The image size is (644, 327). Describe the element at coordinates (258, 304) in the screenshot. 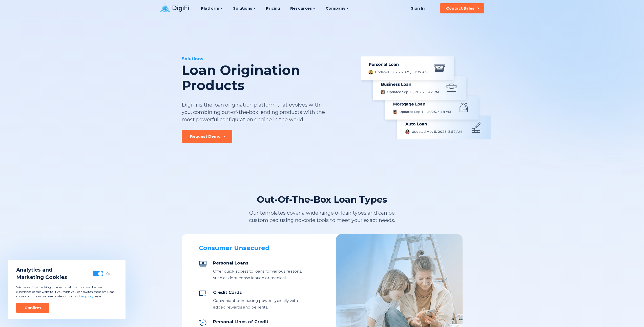

I see `div: Convenient purchasing power, typically with added rewards and benefits.` at that location.